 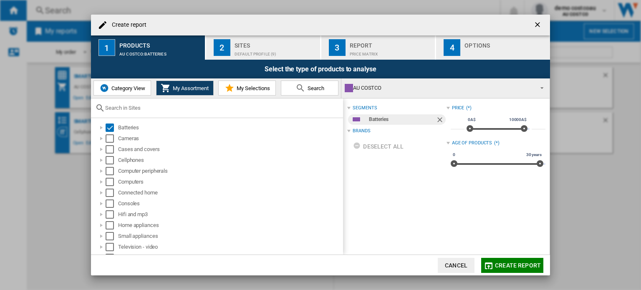 What do you see at coordinates (230, 193) in the screenshot?
I see `div: Connected home` at bounding box center [230, 193].